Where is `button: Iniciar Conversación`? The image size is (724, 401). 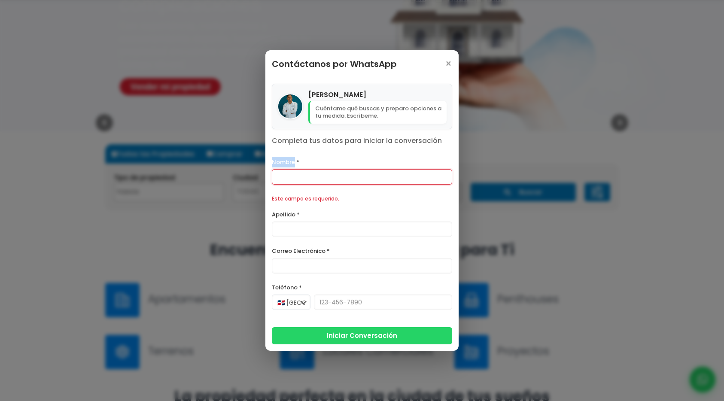 button: Iniciar Conversación is located at coordinates (362, 336).